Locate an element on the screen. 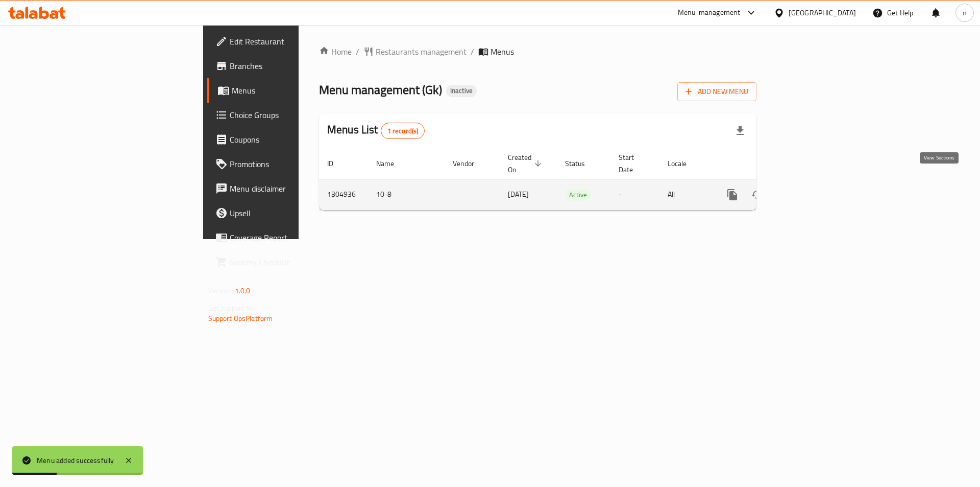 This screenshot has width=980, height=487. span: Inactive is located at coordinates (461, 90).